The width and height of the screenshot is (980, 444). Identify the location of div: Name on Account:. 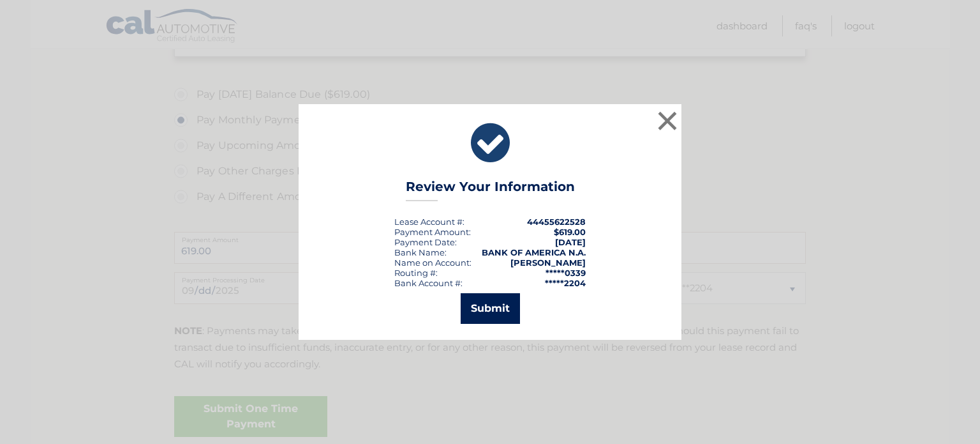
(432, 262).